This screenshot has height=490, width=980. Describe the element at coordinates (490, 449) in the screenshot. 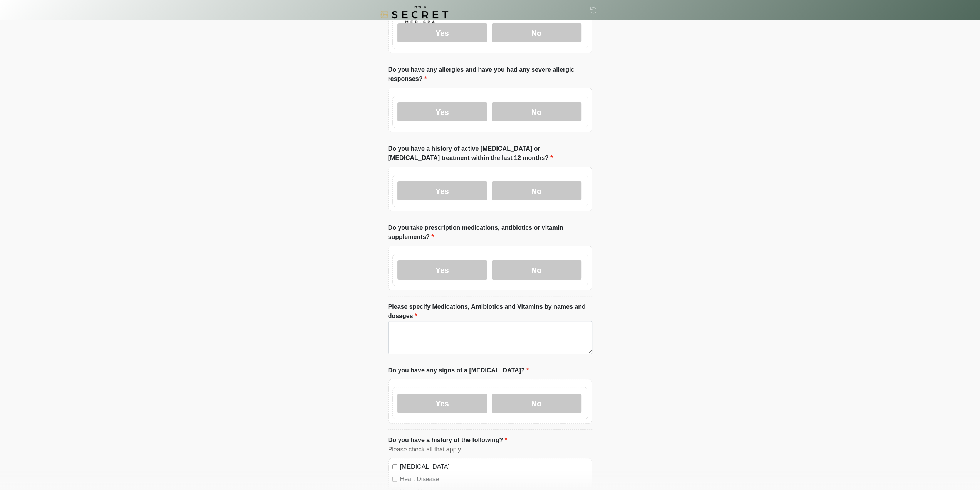

I see `div: Please check all that apply.` at that location.